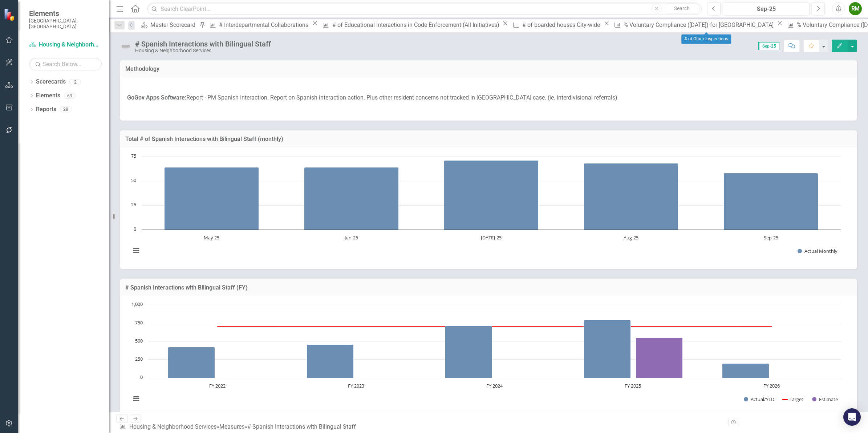  What do you see at coordinates (488, 288) in the screenshot?
I see `h3: # Spanish Interactions with Bilingual Staff (FY)` at bounding box center [488, 288].